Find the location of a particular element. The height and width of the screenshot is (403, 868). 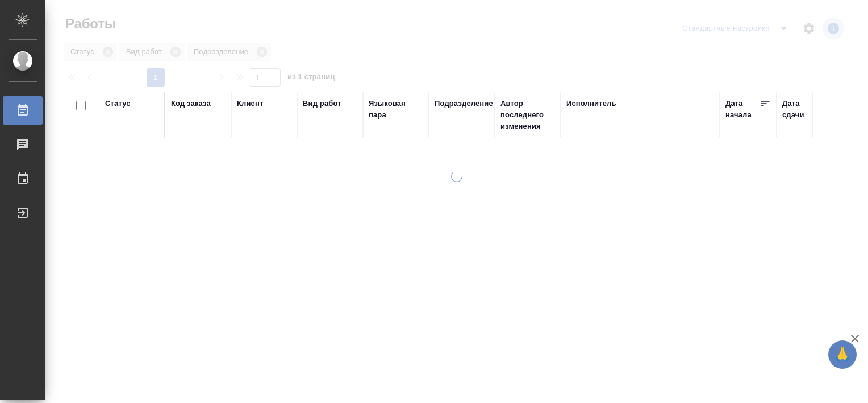

div: Автор последнего изменения is located at coordinates (528, 115).